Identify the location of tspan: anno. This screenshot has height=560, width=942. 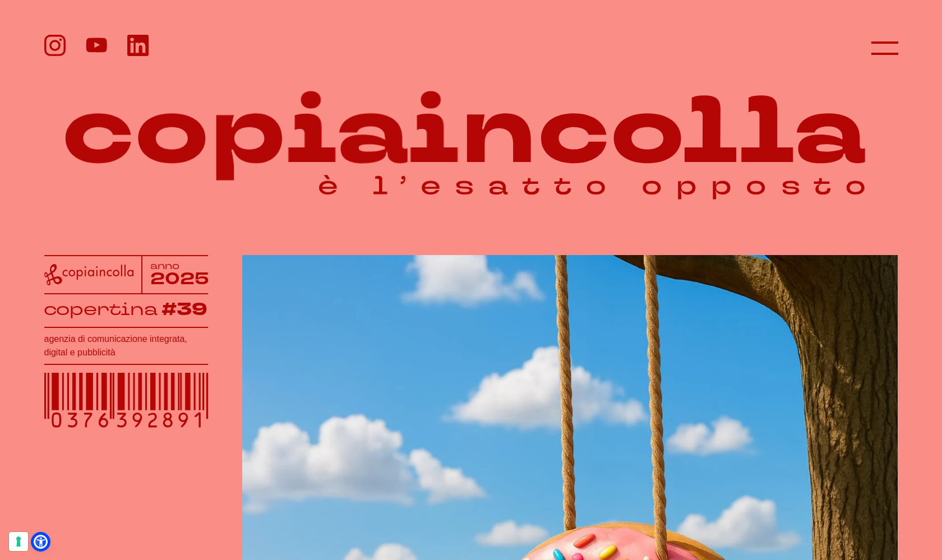
(165, 265).